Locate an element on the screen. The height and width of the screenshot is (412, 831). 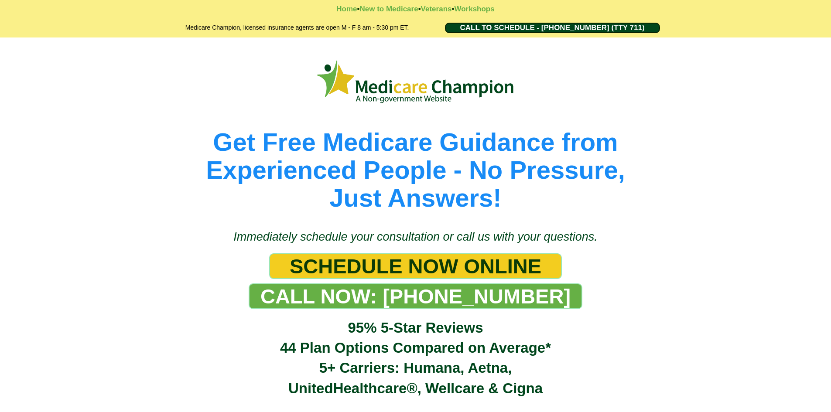
h2: Medicare Champion, licensed insurance agents are open M - F 8 am - 5:30 pm ET. is located at coordinates (297, 28).